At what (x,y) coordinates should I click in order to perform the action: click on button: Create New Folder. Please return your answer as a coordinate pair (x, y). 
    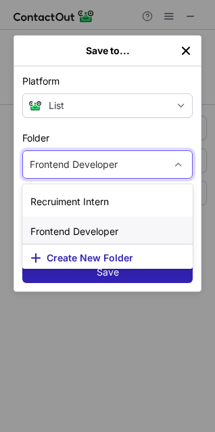
    Looking at the image, I should click on (108, 256).